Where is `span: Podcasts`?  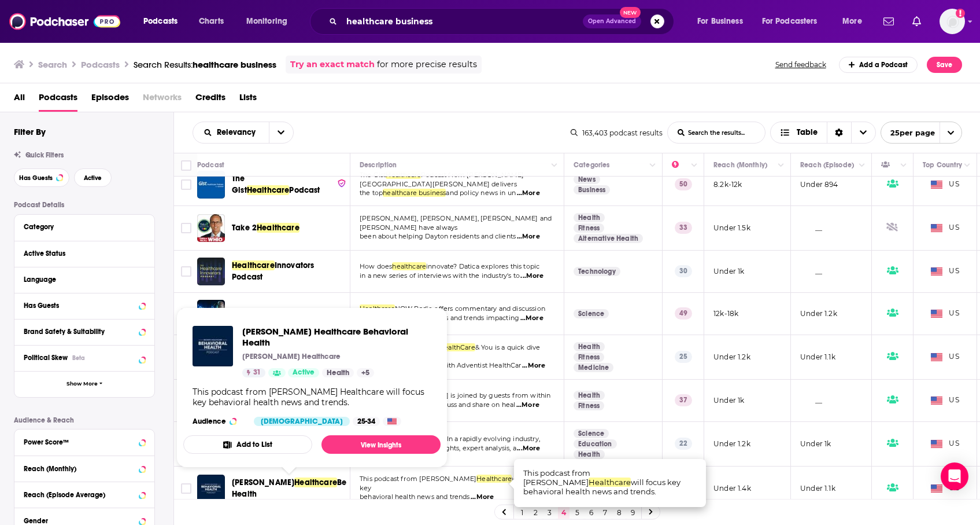 span: Podcasts is located at coordinates (58, 99).